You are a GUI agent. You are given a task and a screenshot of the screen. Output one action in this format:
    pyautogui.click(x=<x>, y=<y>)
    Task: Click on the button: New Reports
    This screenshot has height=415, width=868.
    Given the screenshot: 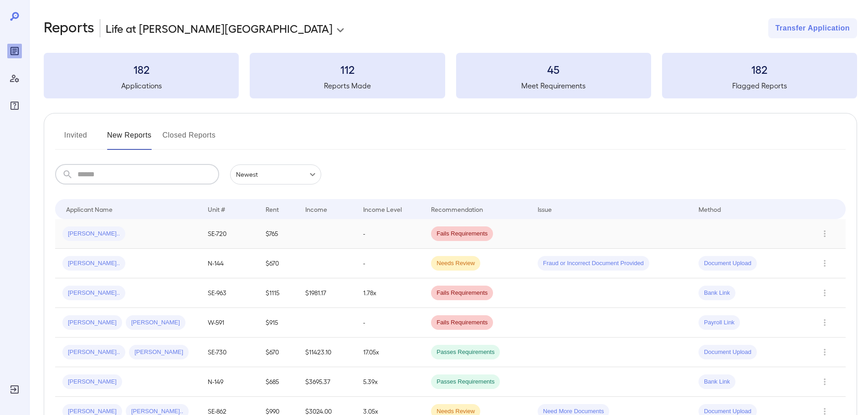 What is the action you would take?
    pyautogui.click(x=130, y=139)
    